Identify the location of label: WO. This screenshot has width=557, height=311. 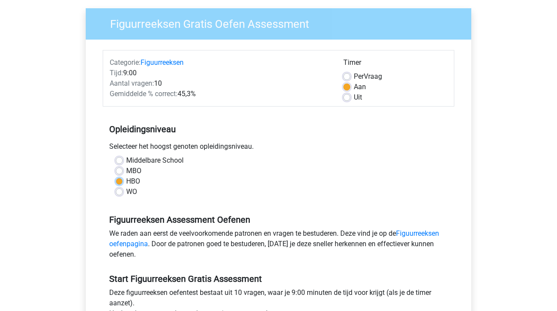
(131, 192).